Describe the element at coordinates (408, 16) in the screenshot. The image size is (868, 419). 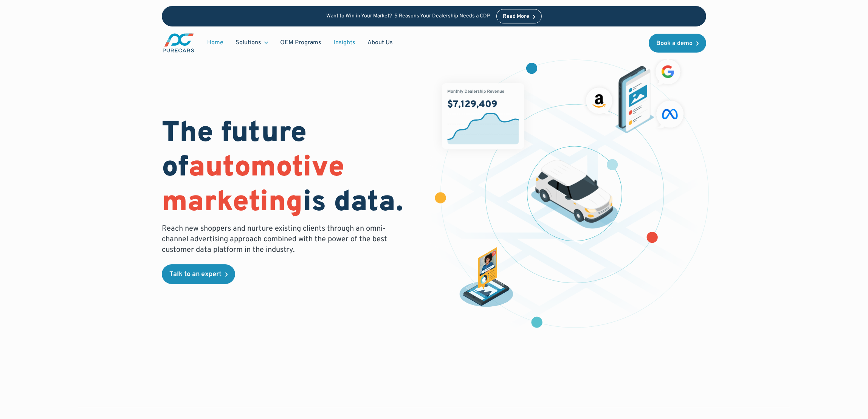
I see `p: Want to Win in Your Market? 5 Reasons Your Dealership Needs a CDP` at that location.